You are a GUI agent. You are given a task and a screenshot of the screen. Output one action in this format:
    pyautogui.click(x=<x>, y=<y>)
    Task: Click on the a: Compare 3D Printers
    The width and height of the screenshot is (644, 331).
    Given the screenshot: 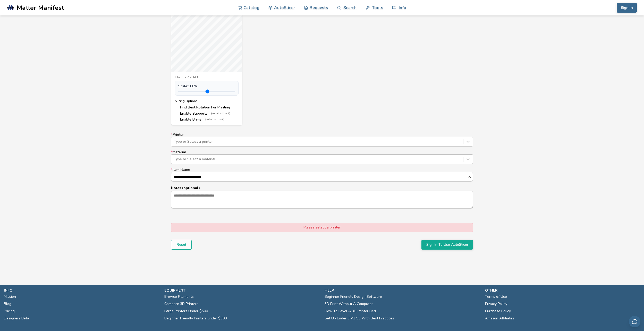 What is the action you would take?
    pyautogui.click(x=181, y=304)
    